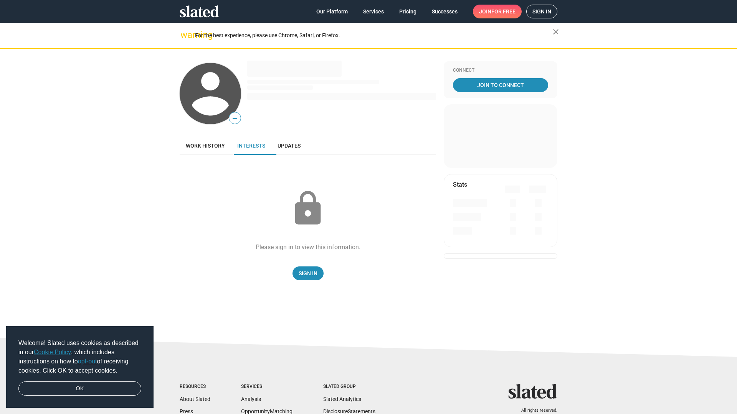  What do you see at coordinates (373, 12) in the screenshot?
I see `span: Services` at bounding box center [373, 12].